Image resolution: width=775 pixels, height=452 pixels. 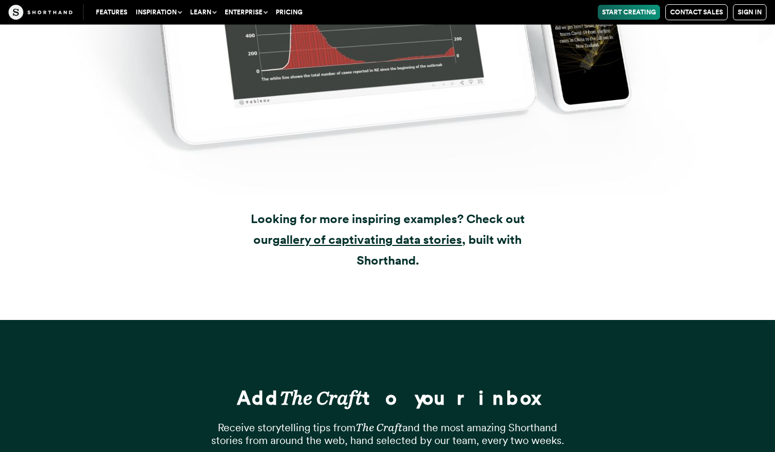 I want to click on h3: Add to your inbox, so click(x=387, y=398).